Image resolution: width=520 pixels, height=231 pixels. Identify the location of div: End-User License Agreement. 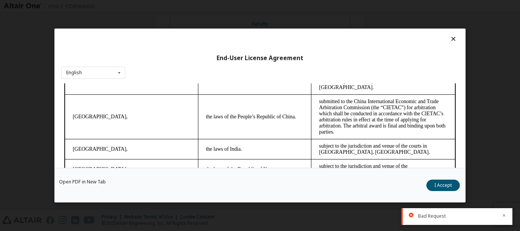
(260, 58).